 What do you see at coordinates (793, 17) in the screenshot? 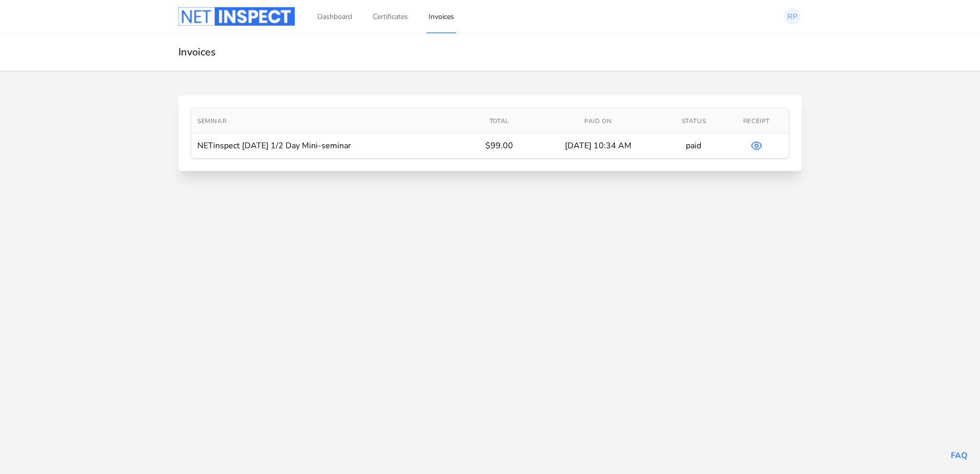
I see `img: rocco papapietro` at bounding box center [793, 17].